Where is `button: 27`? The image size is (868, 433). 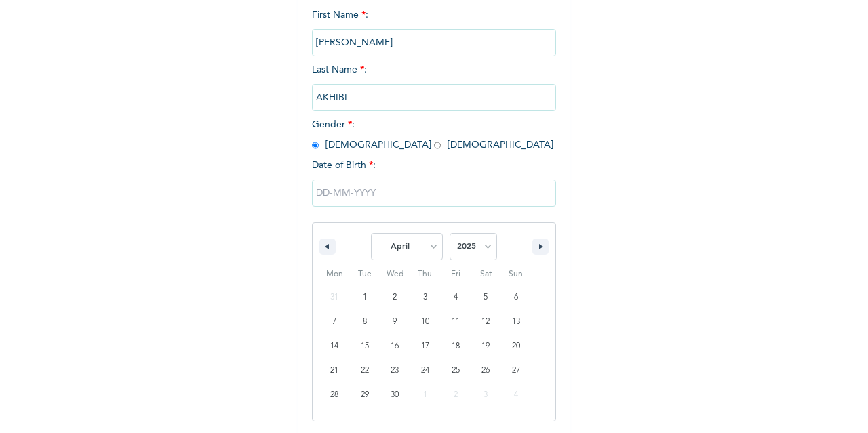 button: 27 is located at coordinates (515, 371).